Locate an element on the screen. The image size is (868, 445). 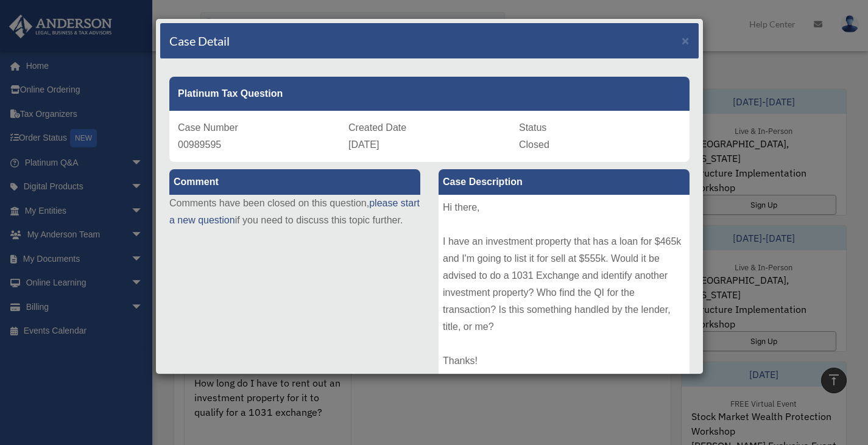
span: Closed is located at coordinates (534, 144).